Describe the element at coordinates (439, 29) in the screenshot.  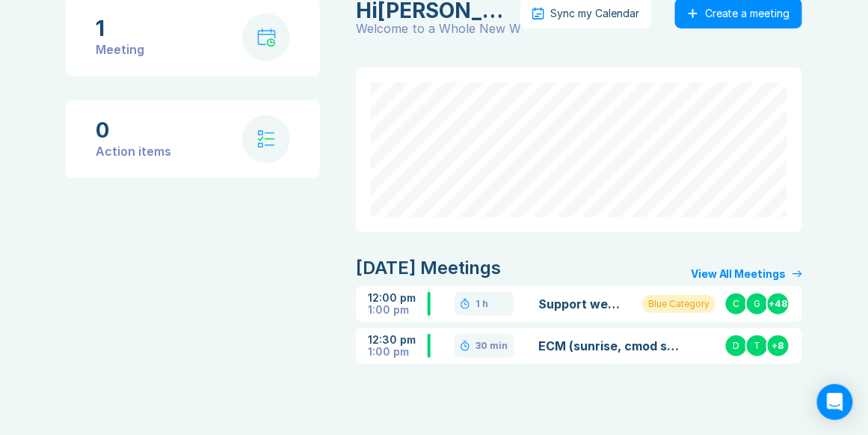
I see `div: Welcome to a Whole New World of Meetings` at that location.